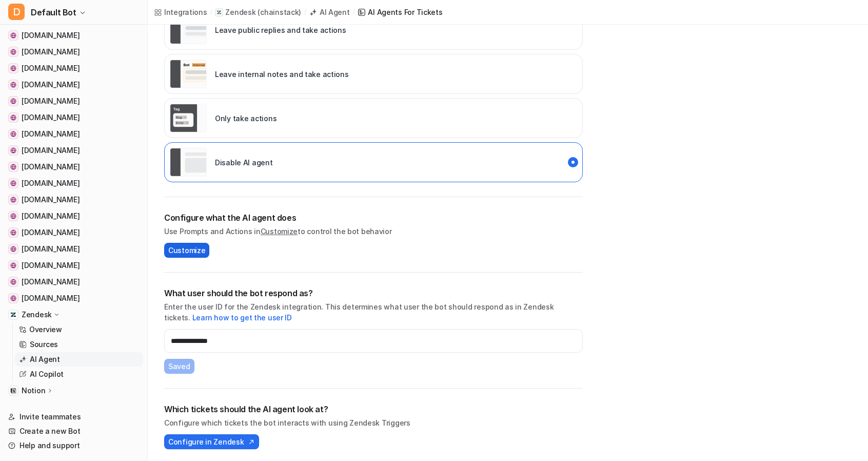 This screenshot has height=461, width=868. I want to click on img: docs.polygon.technology, so click(14, 134).